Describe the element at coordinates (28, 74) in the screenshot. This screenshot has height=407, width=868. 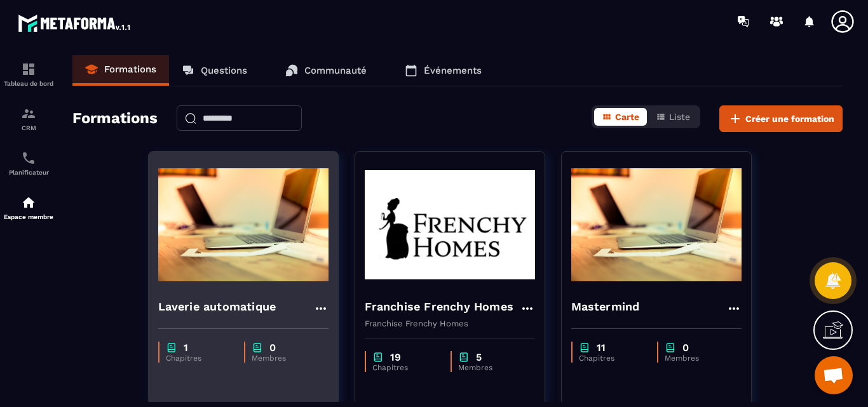
I see `a: formationformationTableau de bord` at that location.